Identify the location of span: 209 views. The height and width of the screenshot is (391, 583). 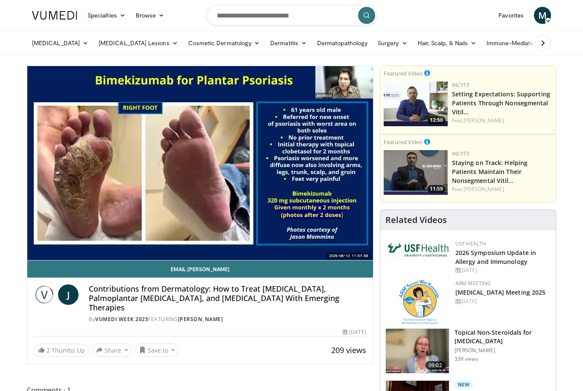
(349, 350).